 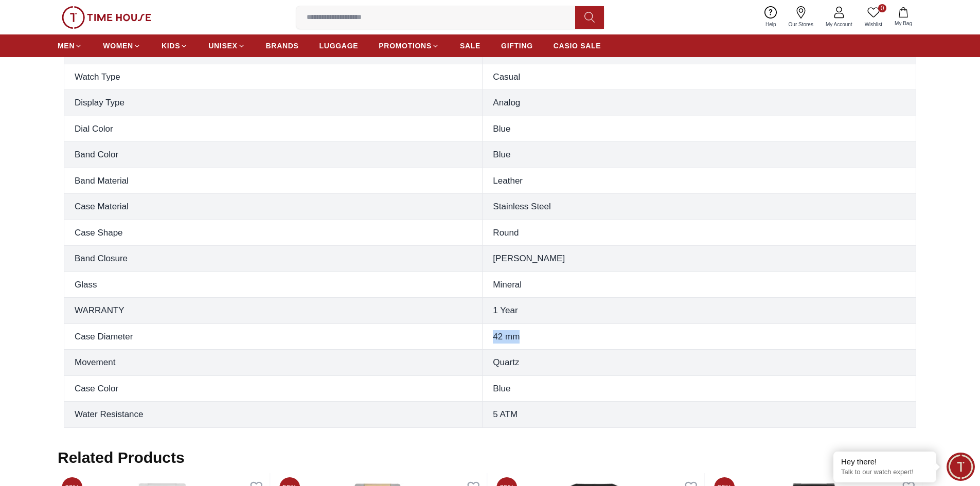 What do you see at coordinates (273, 155) in the screenshot?
I see `th: Band Color` at bounding box center [273, 155].